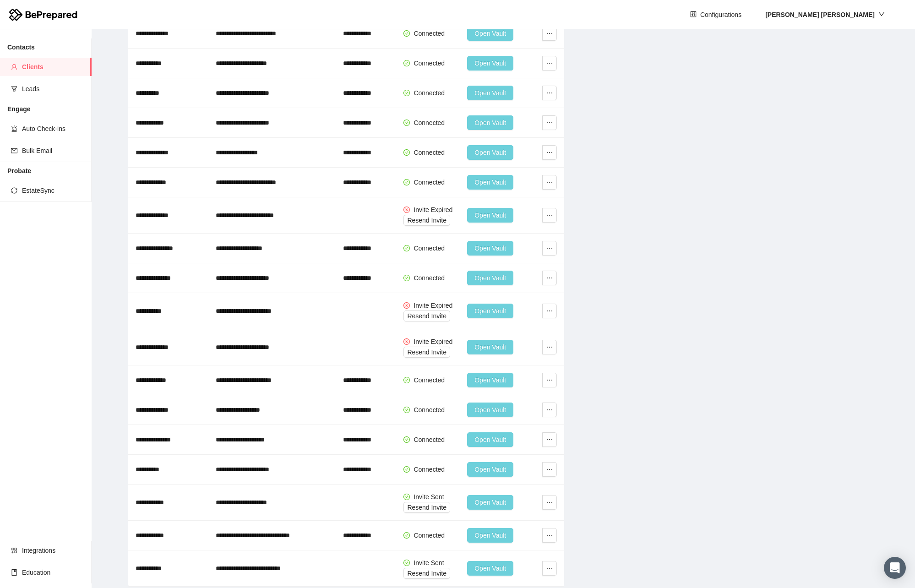 The width and height of the screenshot is (915, 588). What do you see at coordinates (694, 15) in the screenshot?
I see `span: control` at bounding box center [694, 15].